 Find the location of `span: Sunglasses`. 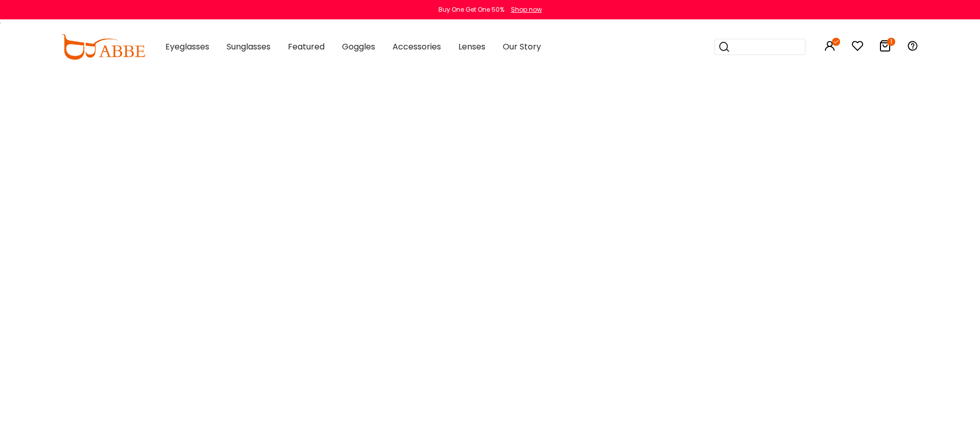

span: Sunglasses is located at coordinates (249, 47).